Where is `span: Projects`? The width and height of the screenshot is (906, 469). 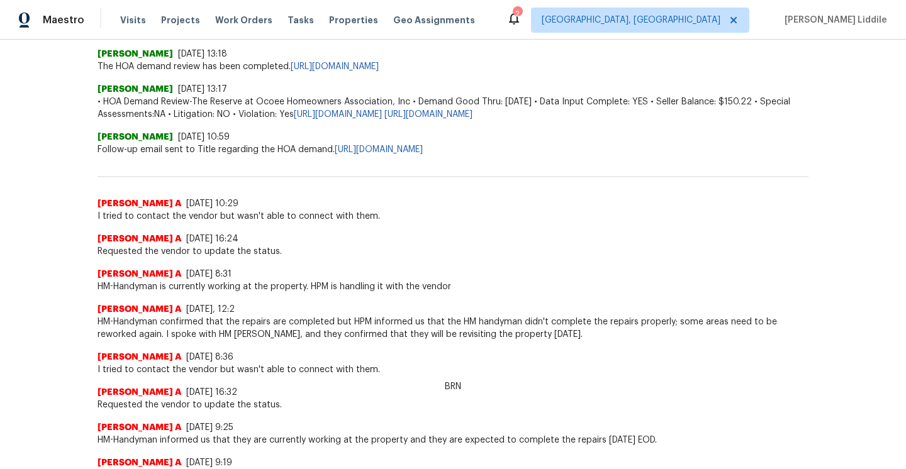
span: Projects is located at coordinates (181, 20).